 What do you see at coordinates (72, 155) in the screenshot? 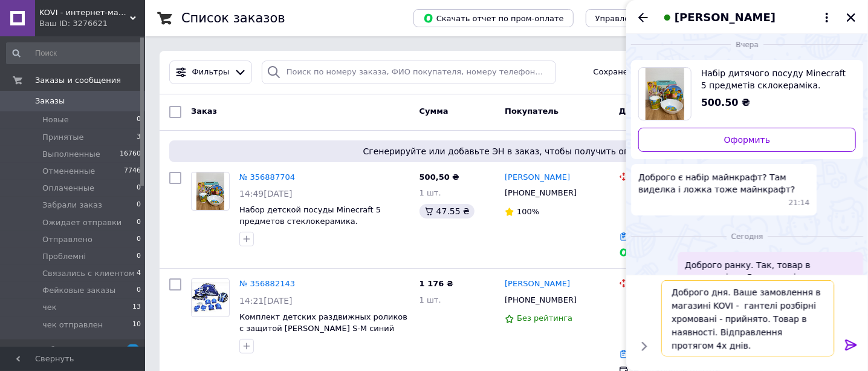
I see `span: Выполненные` at bounding box center [72, 155].